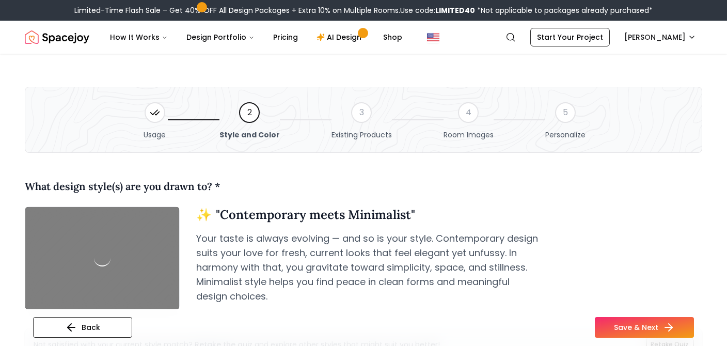 The image size is (727, 346). What do you see at coordinates (468, 113) in the screenshot?
I see `div: 4` at bounding box center [468, 113].